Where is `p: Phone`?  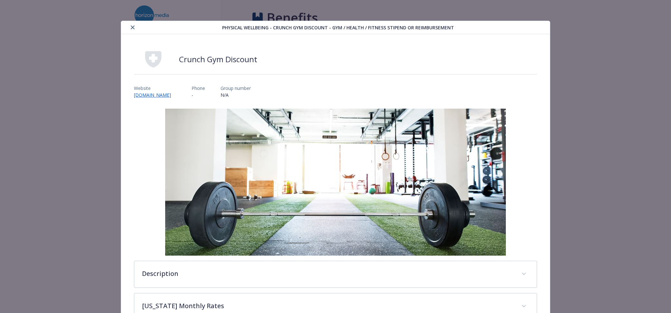 p: Phone is located at coordinates (198, 88).